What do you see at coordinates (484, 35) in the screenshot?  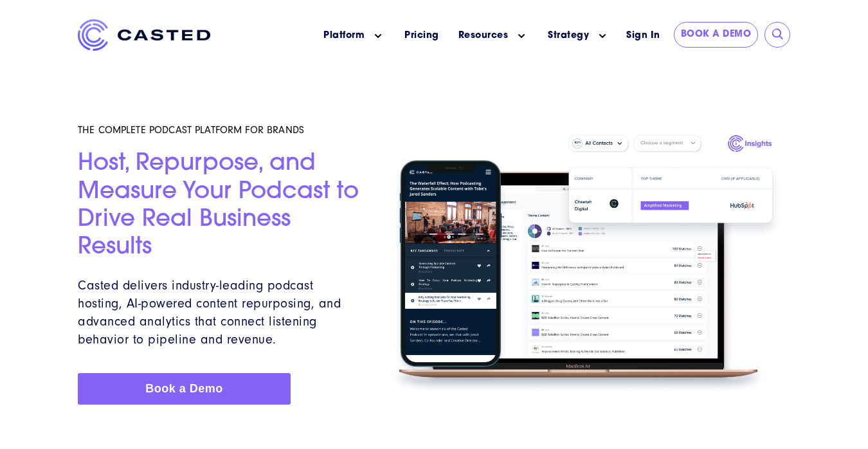 I see `a: Resources` at bounding box center [484, 35].